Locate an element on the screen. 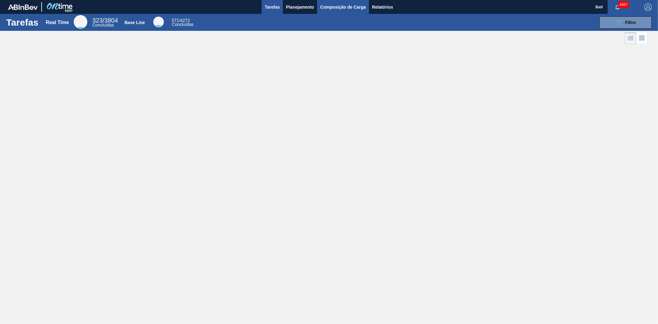 This screenshot has height=324, width=658. img: Logout is located at coordinates (648, 7).